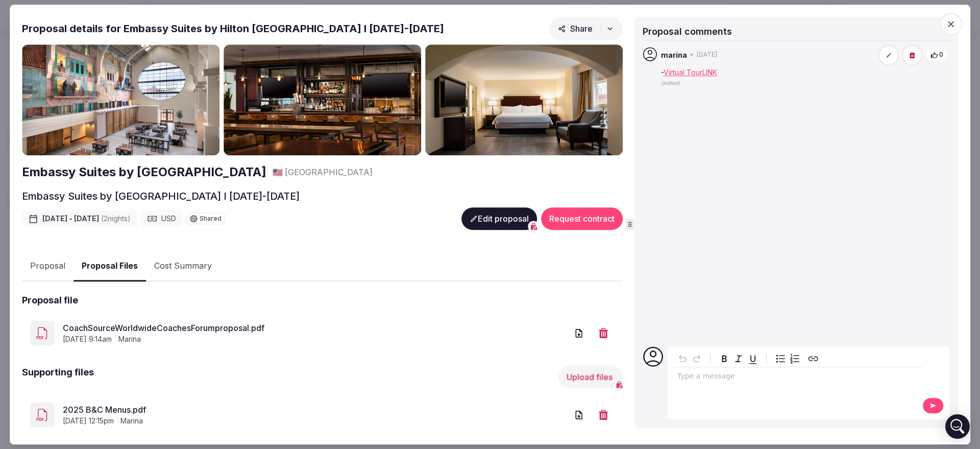 The width and height of the screenshot is (980, 449). What do you see at coordinates (524, 100) in the screenshot?
I see `img: Gallery photo 3` at bounding box center [524, 100].